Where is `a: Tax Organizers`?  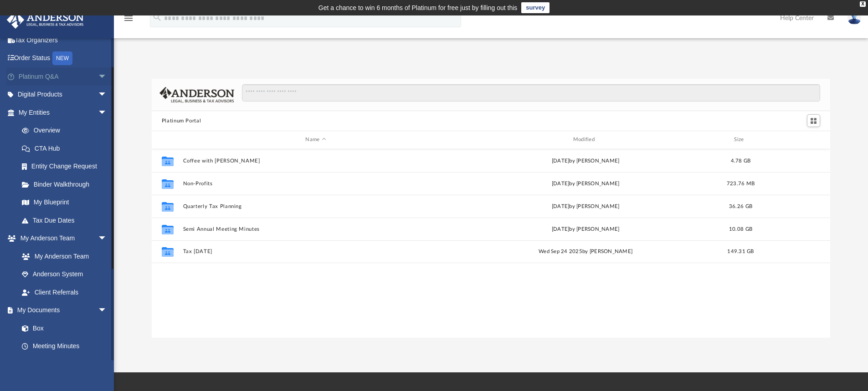 a: Tax Organizers is located at coordinates (63, 40).